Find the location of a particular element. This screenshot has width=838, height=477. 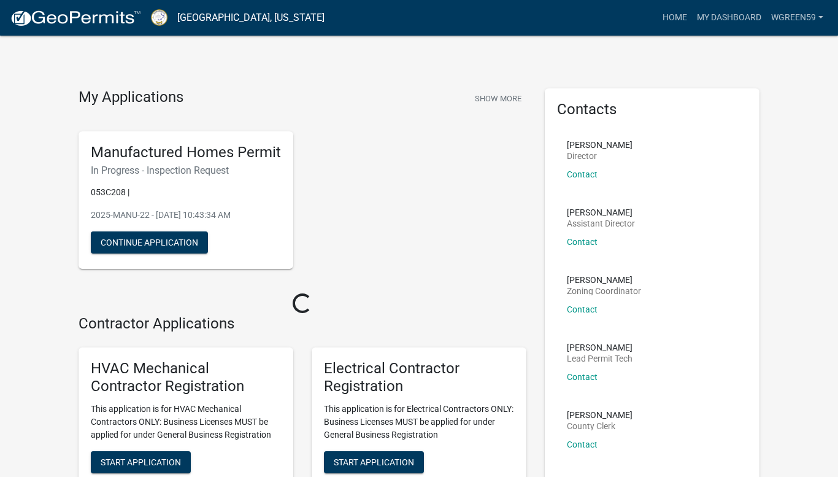

p: Lead Permit Tech is located at coordinates (600, 358).